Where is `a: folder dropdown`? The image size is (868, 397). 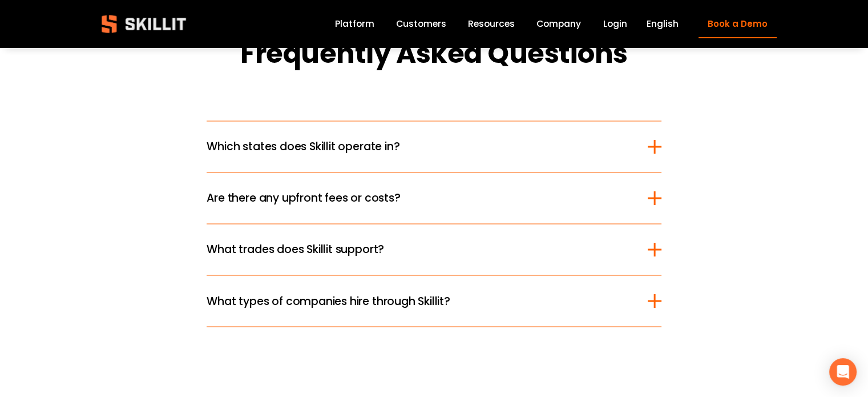 a: folder dropdown is located at coordinates (491, 24).